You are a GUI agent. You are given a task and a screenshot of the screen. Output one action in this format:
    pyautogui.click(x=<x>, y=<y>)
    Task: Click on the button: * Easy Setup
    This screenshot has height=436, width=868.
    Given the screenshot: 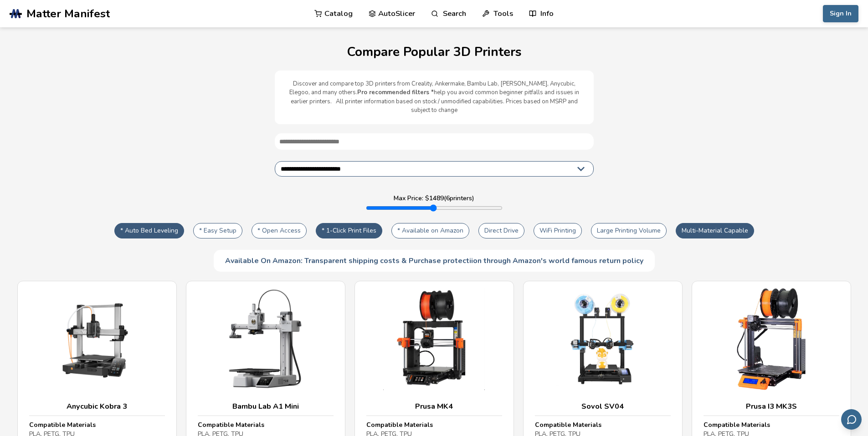 What is the action you would take?
    pyautogui.click(x=218, y=231)
    